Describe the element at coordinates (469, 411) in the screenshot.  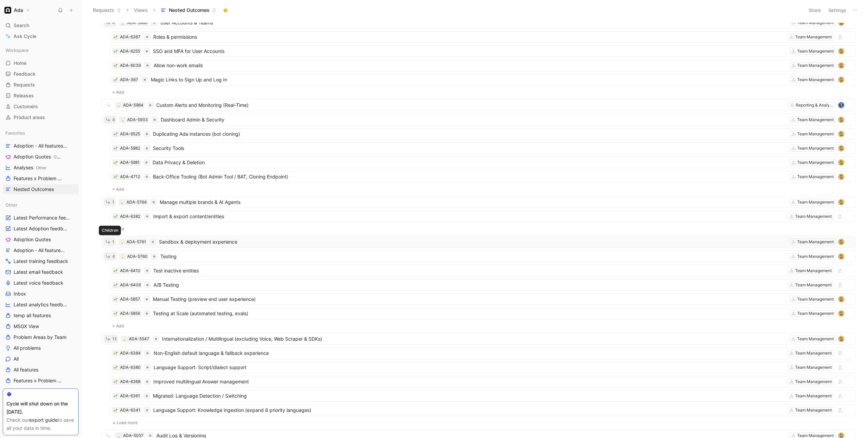
I see `span: Language Support: Knowledge ingestion (expand 8 priority languages)` at that location.